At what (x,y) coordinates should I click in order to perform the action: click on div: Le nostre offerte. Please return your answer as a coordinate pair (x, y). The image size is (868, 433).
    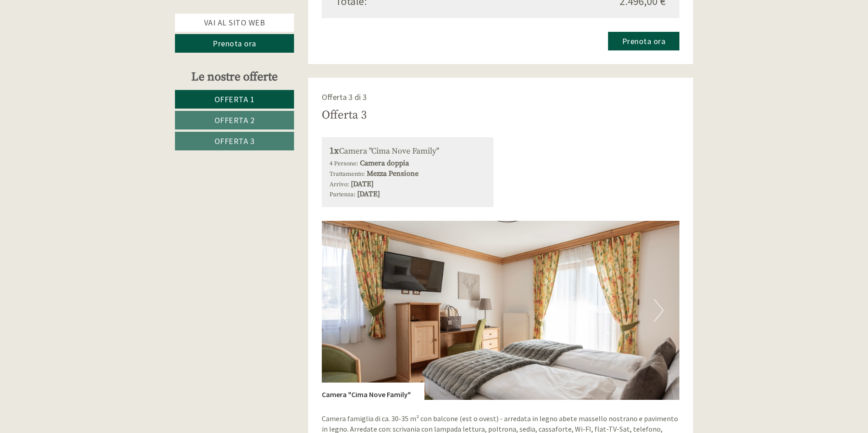
    Looking at the image, I should click on (235, 77).